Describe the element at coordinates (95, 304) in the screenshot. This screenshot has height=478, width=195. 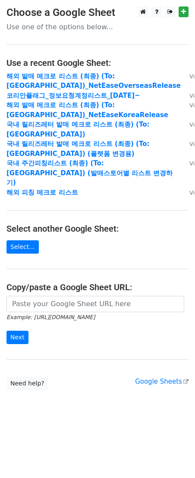
I see `input: Paste your Google Sheet URL here` at that location.